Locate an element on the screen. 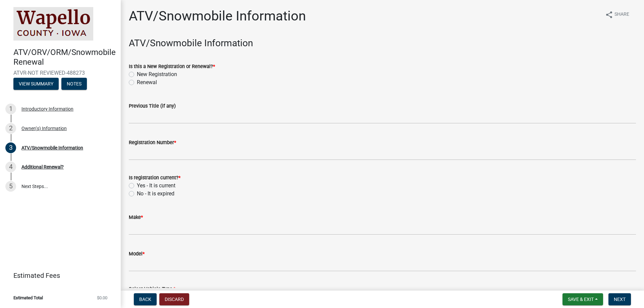 Image resolution: width=644 pixels, height=308 pixels. label: New Registration is located at coordinates (157, 74).